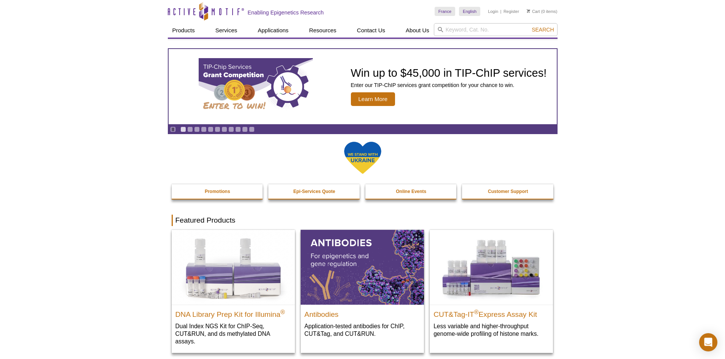  What do you see at coordinates (233, 313) in the screenshot?
I see `h2: DNA Library Prep Kit for Illumina` at bounding box center [233, 313].